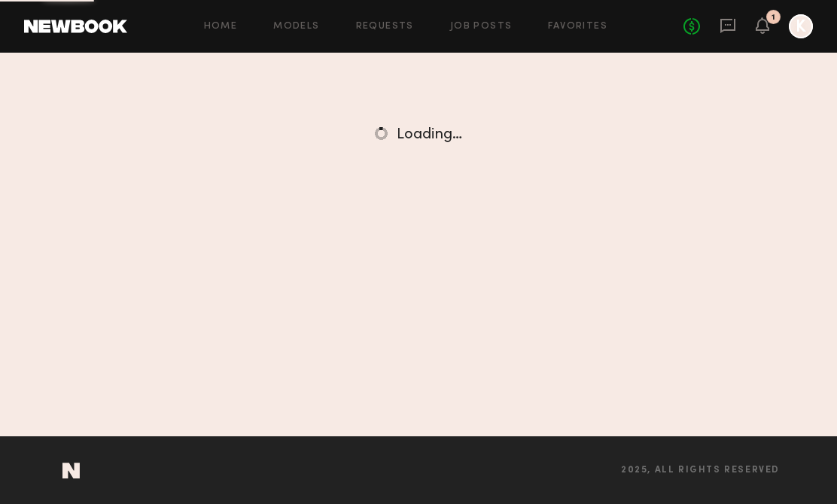 The height and width of the screenshot is (504, 837). What do you see at coordinates (429, 134) in the screenshot?
I see `span: Loading…` at bounding box center [429, 134].